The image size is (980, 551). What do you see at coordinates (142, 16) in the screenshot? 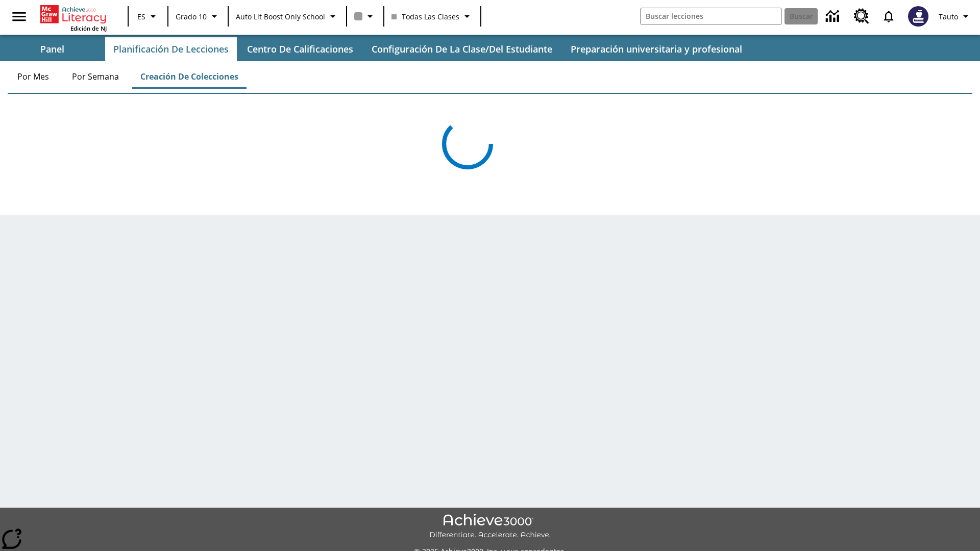
I see `span: ES` at bounding box center [142, 16].